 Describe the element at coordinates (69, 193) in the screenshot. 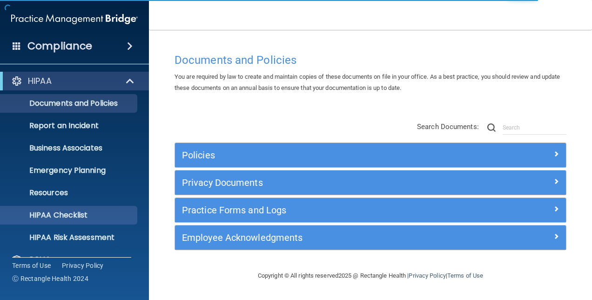

I see `p: Resources` at that location.